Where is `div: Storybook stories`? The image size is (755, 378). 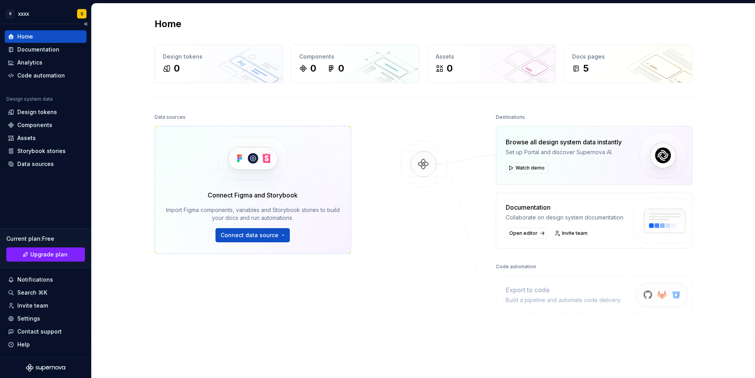 div: Storybook stories is located at coordinates (41, 151).